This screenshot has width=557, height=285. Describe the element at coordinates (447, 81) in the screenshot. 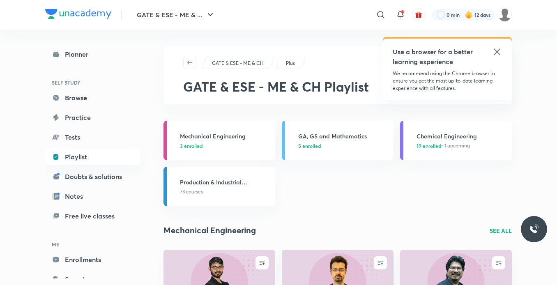

I see `p: We recommend using the Chrome browser to ensure you get the most up-to-date learning experience w...` at that location.